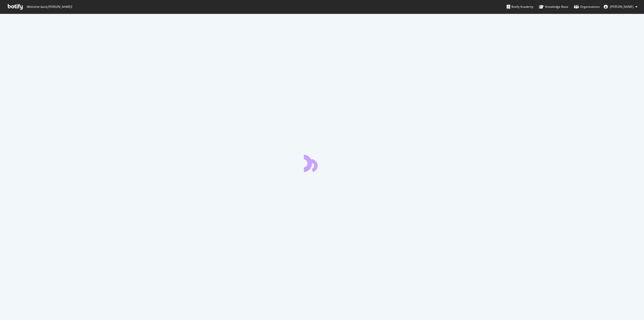  I want to click on div: Botify Academy, so click(519, 7).